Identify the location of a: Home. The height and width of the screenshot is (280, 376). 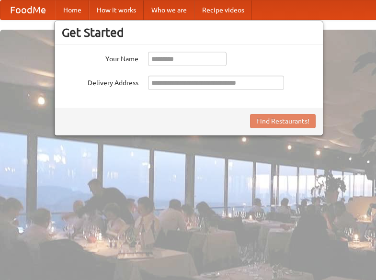
(72, 10).